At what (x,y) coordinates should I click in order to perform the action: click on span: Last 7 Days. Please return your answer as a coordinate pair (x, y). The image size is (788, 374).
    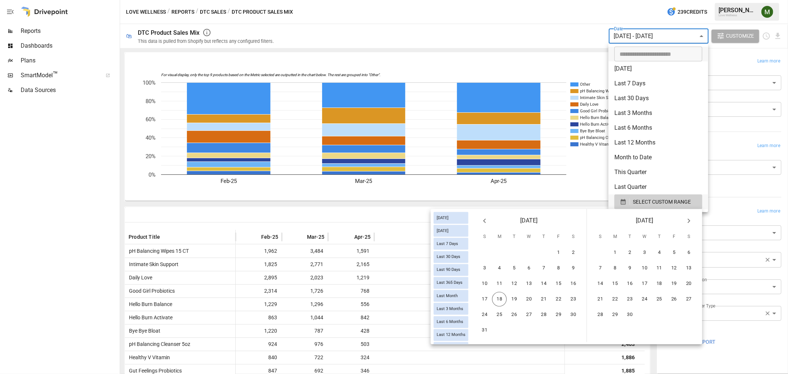
    Looking at the image, I should click on (447, 243).